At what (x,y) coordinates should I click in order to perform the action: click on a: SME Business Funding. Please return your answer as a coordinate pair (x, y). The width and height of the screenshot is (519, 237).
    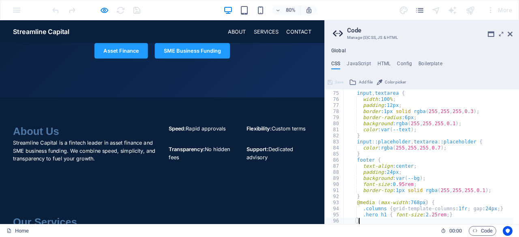
    Looking at the image, I should click on (240, 39).